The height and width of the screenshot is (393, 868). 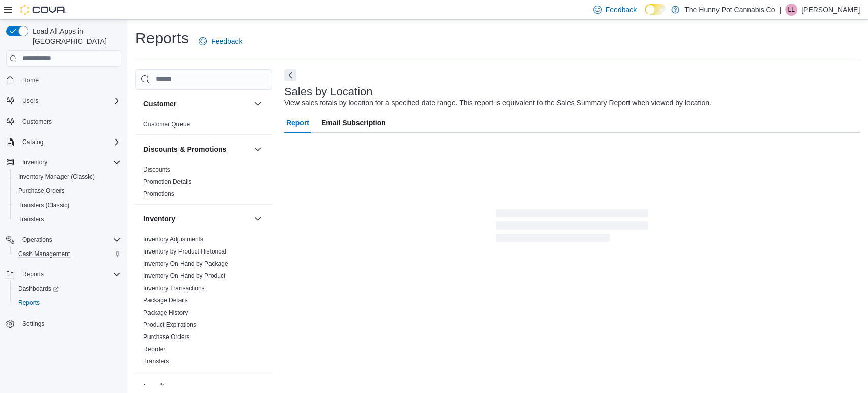 I want to click on a: Inventory Adjustments, so click(x=173, y=239).